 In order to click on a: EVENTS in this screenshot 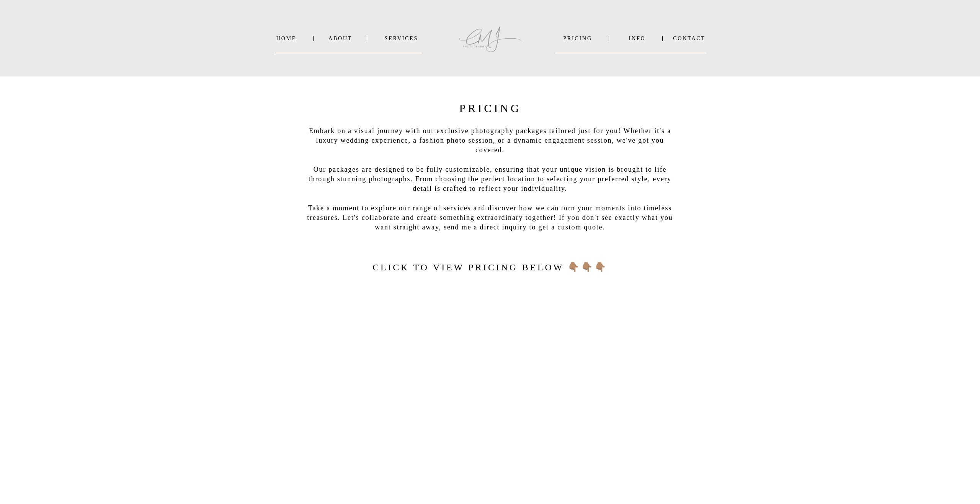, I will do `click(572, 362)`.